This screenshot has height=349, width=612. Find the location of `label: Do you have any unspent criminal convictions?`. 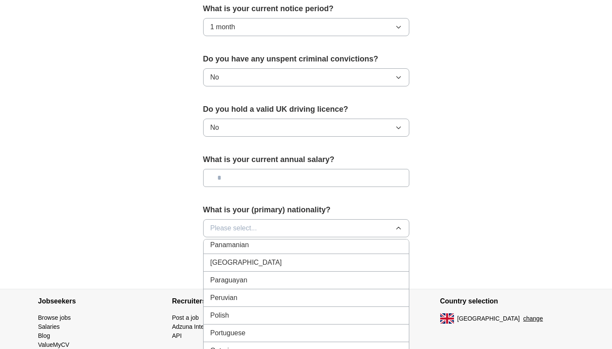

label: Do you have any unspent criminal convictions? is located at coordinates (306, 59).